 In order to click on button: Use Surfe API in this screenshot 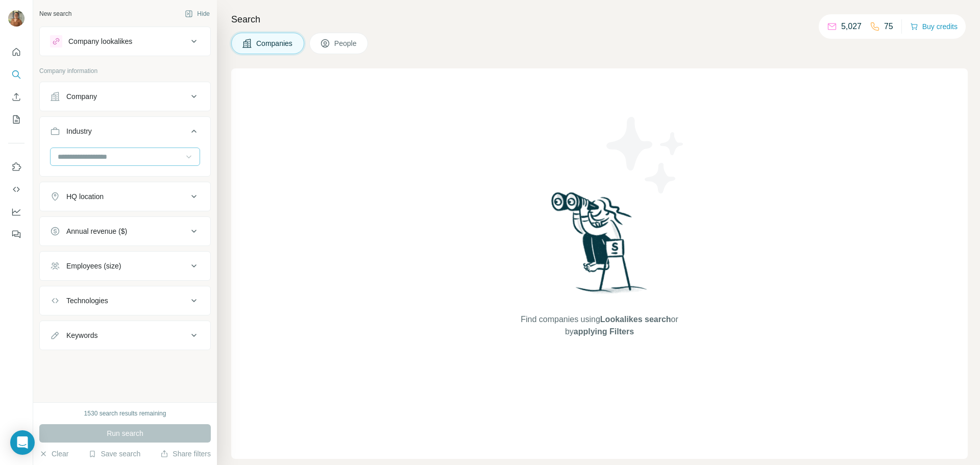, I will do `click(16, 189)`.